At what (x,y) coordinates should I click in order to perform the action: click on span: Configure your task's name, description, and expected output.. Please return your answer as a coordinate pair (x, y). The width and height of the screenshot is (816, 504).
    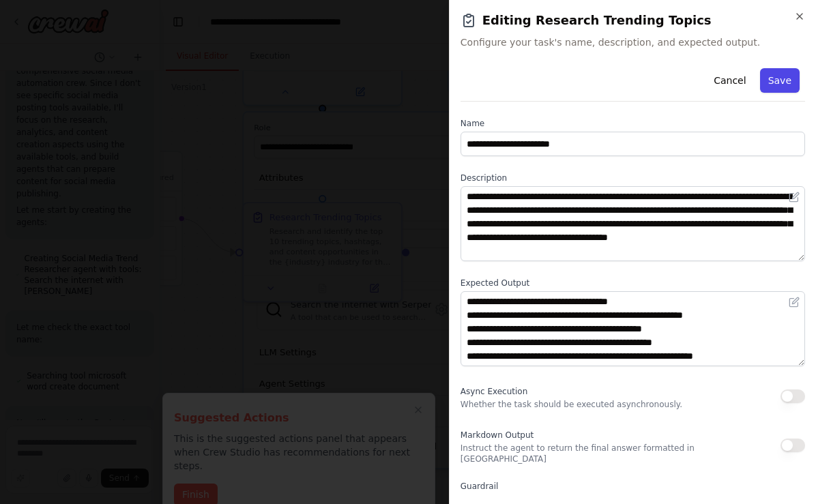
    Looking at the image, I should click on (632, 42).